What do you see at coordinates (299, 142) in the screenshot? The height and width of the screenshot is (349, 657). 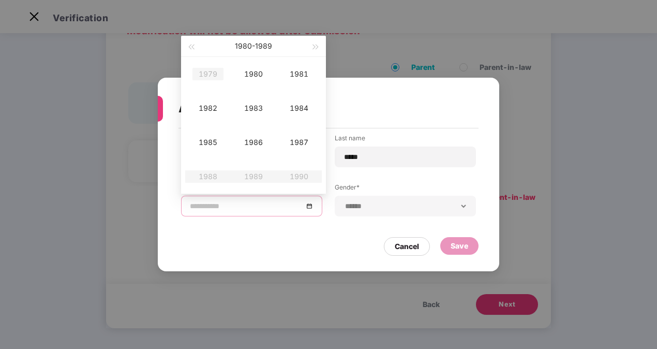 I see `div: 1987` at bounding box center [299, 142].